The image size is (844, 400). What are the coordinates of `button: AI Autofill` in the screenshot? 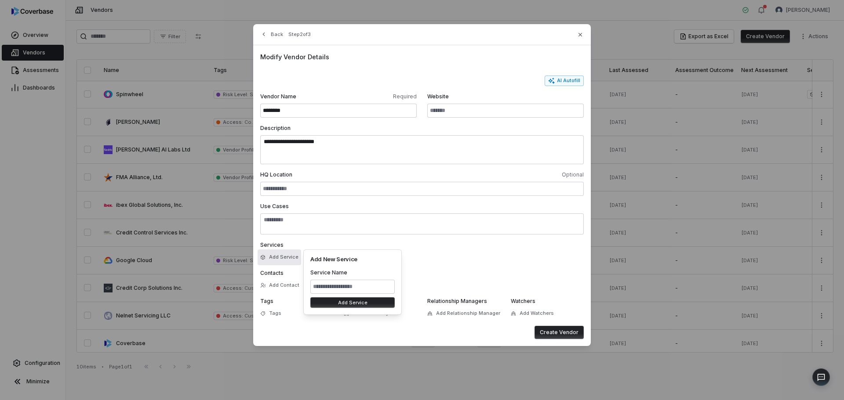 It's located at (564, 81).